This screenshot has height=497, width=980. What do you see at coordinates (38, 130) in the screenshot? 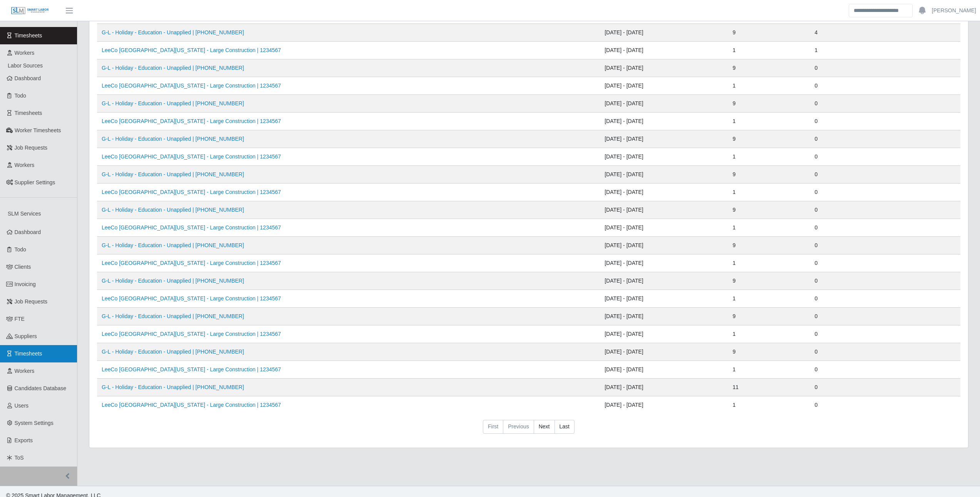
I see `span: Worker Timesheets` at bounding box center [38, 130].